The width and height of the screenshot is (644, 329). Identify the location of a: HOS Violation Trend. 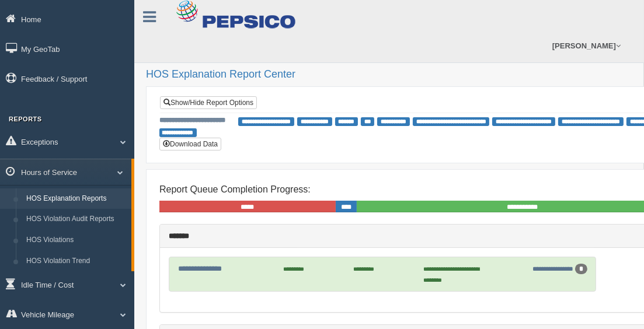
(76, 261).